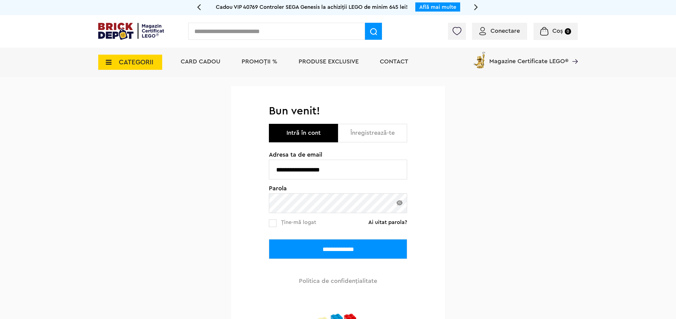  Describe the element at coordinates (388, 222) in the screenshot. I see `a: Ai uitat parola?` at that location.